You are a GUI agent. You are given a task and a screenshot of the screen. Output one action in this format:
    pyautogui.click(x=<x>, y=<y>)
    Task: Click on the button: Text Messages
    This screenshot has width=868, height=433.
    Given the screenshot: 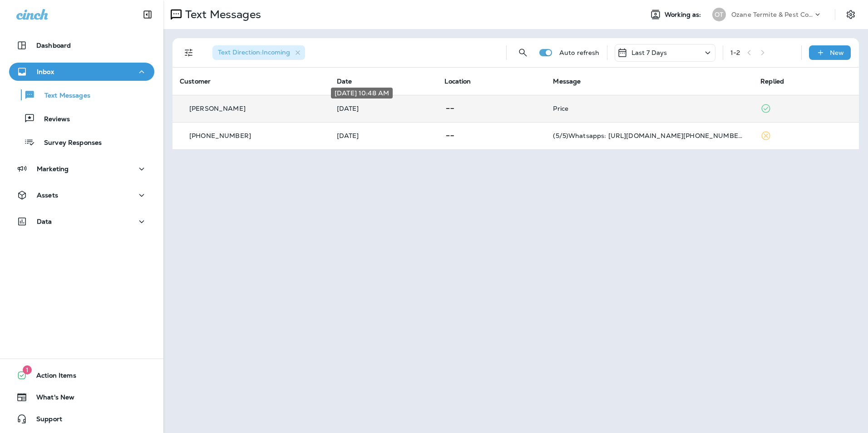 What is the action you would take?
    pyautogui.click(x=82, y=95)
    